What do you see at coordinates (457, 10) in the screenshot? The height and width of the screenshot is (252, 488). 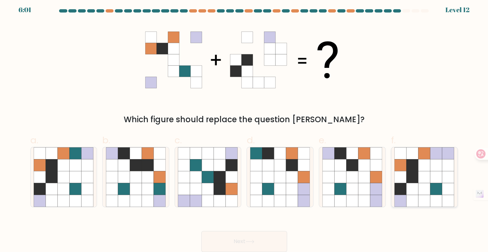 I see `div: Level 12` at bounding box center [457, 10].